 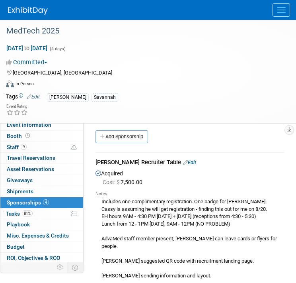 What do you see at coordinates (33, 258) in the screenshot?
I see `span: ROI, Objectives & ROO` at bounding box center [33, 258].